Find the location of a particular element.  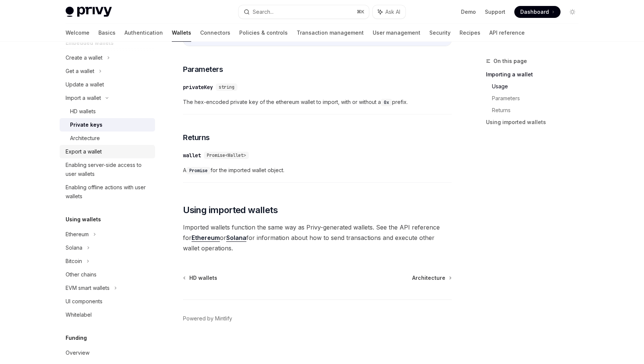

span: A for the imported wallet object. is located at coordinates (317, 170).